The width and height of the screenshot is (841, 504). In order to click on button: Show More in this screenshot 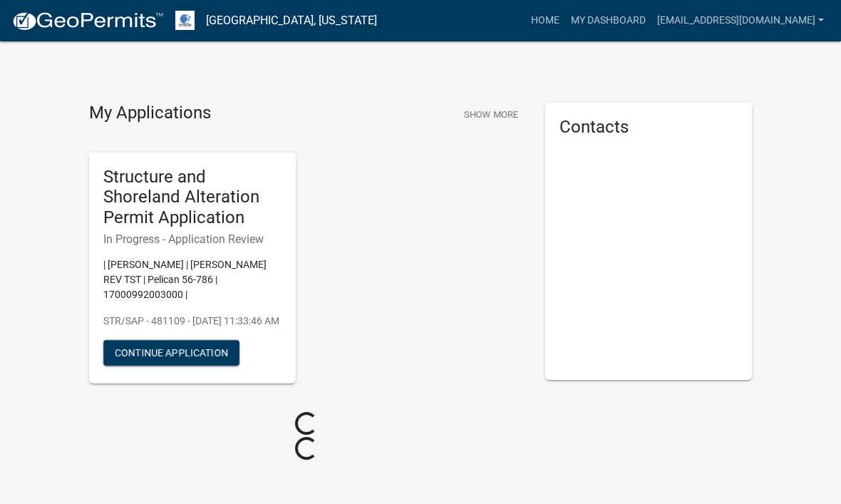, I will do `click(491, 114)`.